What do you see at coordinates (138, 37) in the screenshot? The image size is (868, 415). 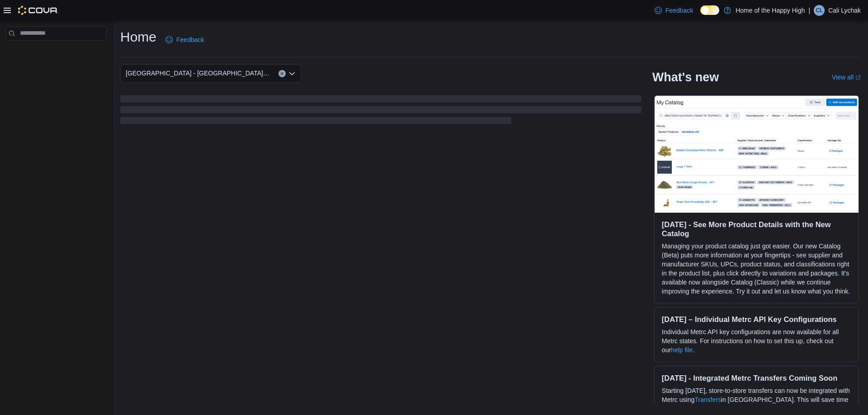 I see `h1: Home` at bounding box center [138, 37].